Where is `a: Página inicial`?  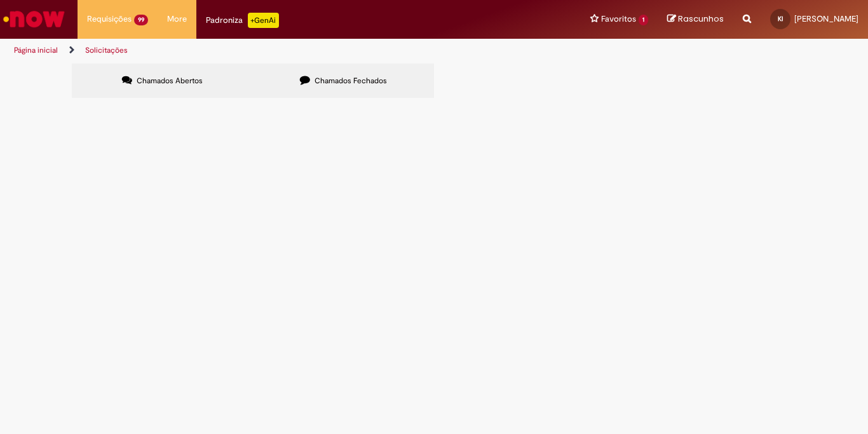 a: Página inicial is located at coordinates (36, 50).